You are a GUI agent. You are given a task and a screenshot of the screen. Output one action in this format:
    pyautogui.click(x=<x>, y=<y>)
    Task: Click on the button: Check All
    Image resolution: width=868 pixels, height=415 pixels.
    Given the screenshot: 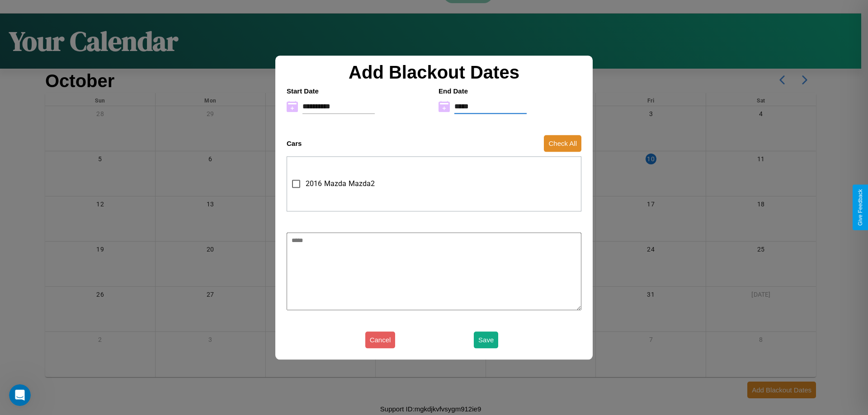 What is the action you would take?
    pyautogui.click(x=562, y=144)
    